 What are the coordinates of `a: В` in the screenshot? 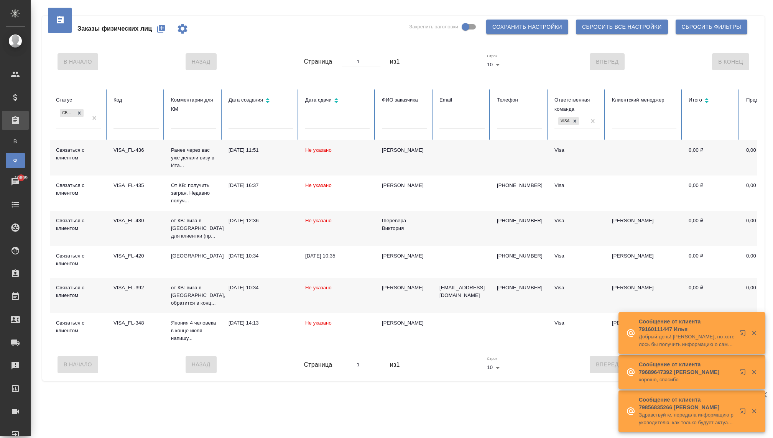 It's located at (15, 141).